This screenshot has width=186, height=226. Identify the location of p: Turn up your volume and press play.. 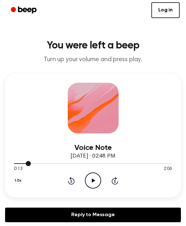
(93, 60).